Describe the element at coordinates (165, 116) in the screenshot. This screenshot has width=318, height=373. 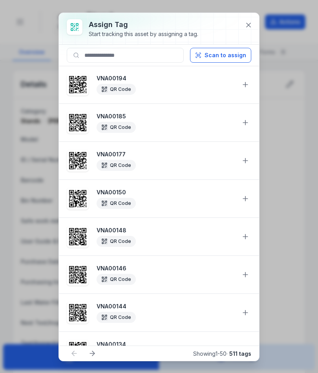
I see `strong: VNA00185` at that location.